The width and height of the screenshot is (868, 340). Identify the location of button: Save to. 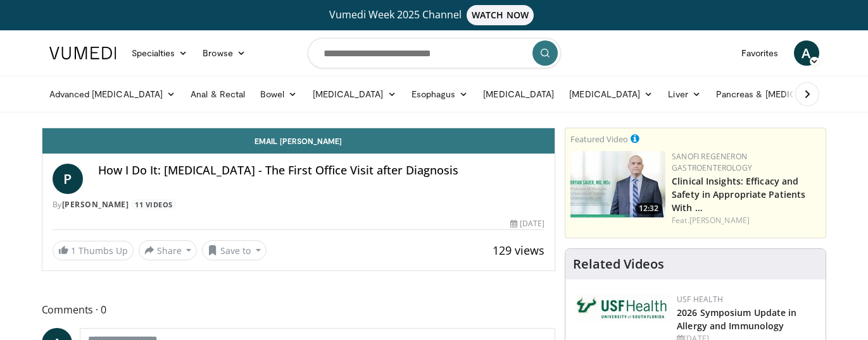
(234, 251).